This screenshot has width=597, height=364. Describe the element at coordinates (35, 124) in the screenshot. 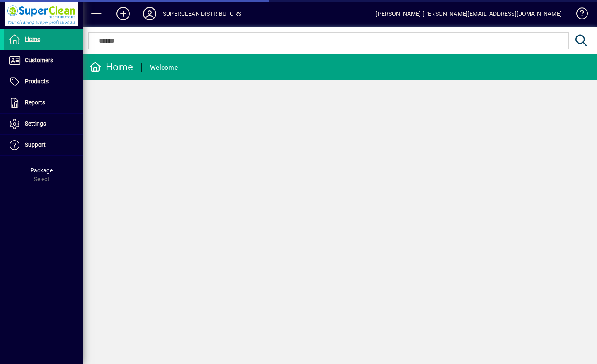

I see `span: Settings` at that location.